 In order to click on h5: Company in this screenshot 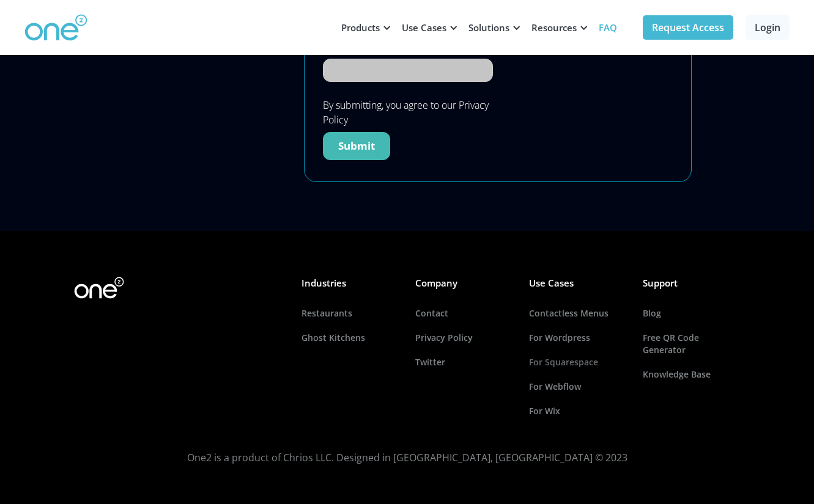, I will do `click(464, 283)`.